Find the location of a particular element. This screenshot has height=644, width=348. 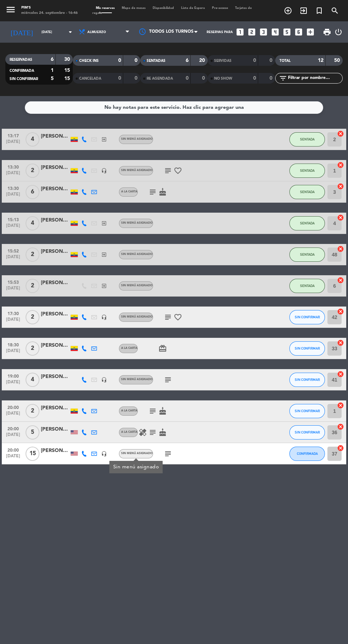

i: turned_in_not is located at coordinates (319, 11).